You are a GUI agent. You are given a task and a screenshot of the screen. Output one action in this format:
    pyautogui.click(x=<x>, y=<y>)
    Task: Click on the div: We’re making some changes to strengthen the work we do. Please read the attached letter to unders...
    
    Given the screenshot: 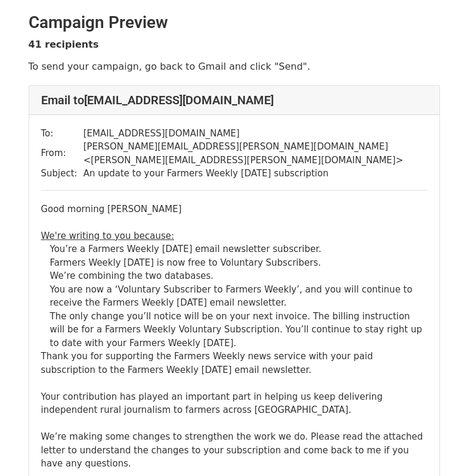 What is the action you would take?
    pyautogui.click(x=235, y=444)
    